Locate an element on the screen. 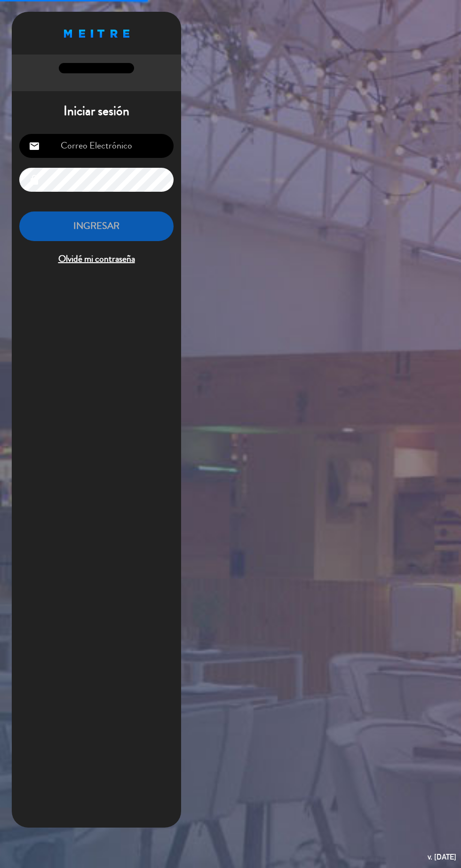  i: email is located at coordinates (35, 146).